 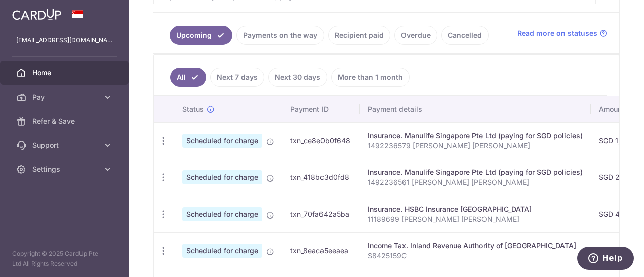 I want to click on a: Next 30 days, so click(x=298, y=78).